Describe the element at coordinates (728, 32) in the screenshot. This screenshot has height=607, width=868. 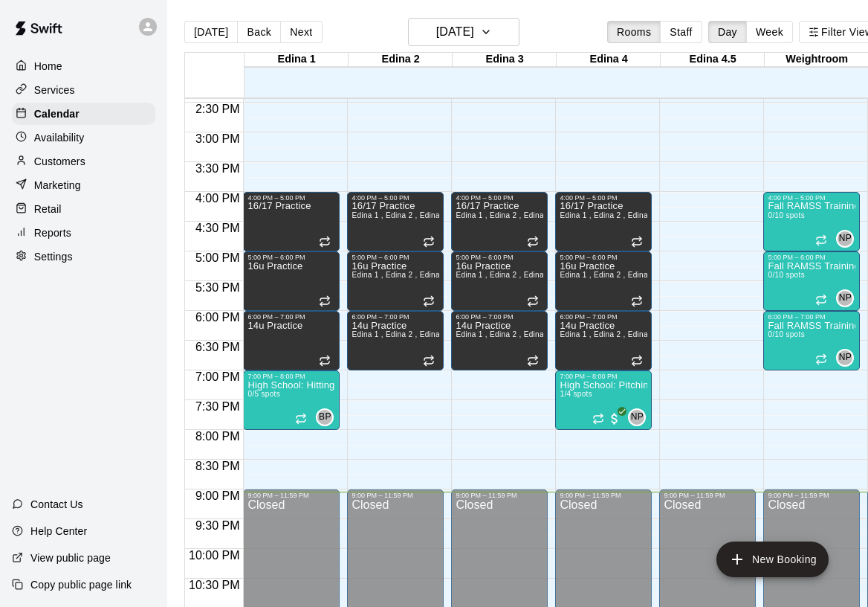
I see `button: Day` at that location.